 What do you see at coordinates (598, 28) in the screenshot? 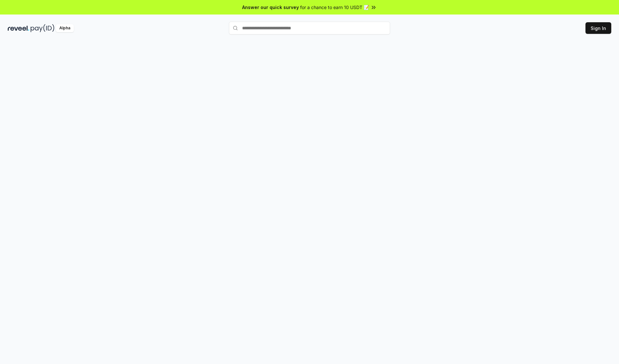
I see `button: Sign In` at bounding box center [598, 28].